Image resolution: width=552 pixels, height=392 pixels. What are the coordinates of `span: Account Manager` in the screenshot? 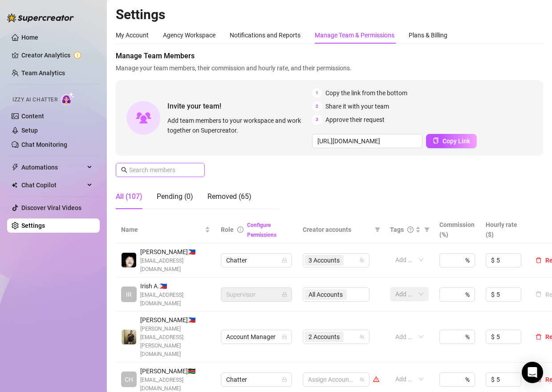 It's located at (256, 337).